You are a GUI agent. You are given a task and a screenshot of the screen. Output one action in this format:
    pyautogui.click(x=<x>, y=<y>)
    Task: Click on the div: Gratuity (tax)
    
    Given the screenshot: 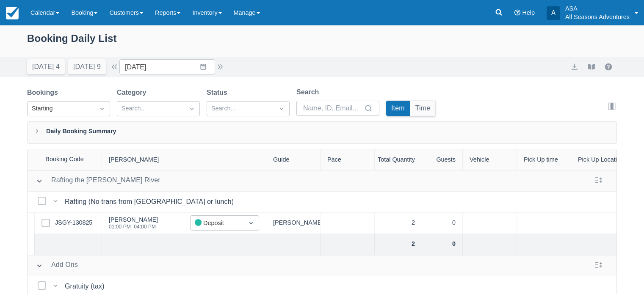 What is the action you would take?
    pyautogui.click(x=86, y=287)
    